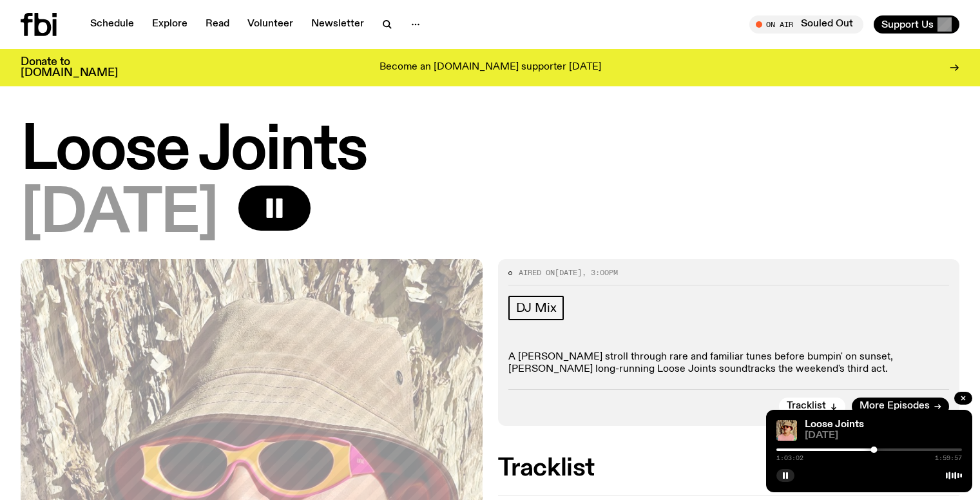 This screenshot has height=500, width=980. I want to click on a: Explore, so click(169, 24).